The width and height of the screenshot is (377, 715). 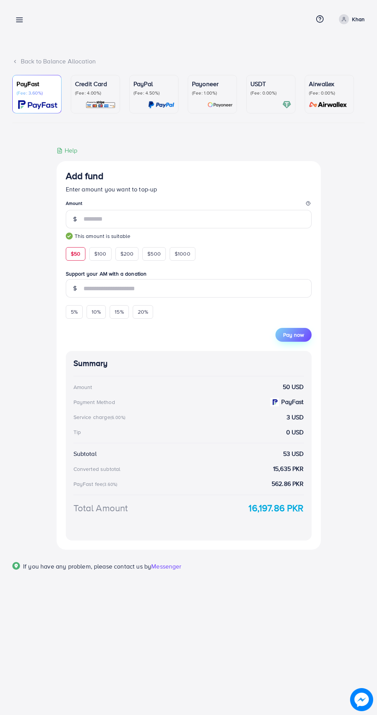 What do you see at coordinates (77, 432) in the screenshot?
I see `div: Tip` at bounding box center [77, 432].